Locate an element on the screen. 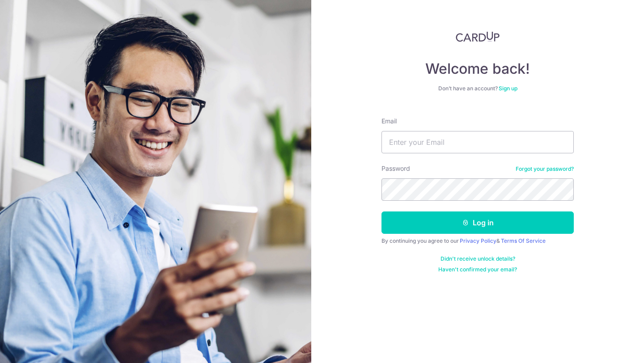 This screenshot has width=644, height=363. a: Privacy Policy is located at coordinates (478, 240).